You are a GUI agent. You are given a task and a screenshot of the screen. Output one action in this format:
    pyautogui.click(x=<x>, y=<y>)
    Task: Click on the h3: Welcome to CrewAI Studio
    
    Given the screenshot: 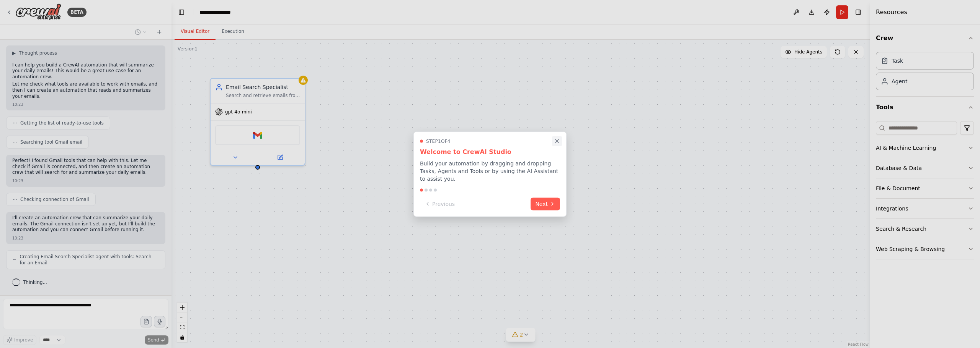 What is the action you would take?
    pyautogui.click(x=490, y=152)
    